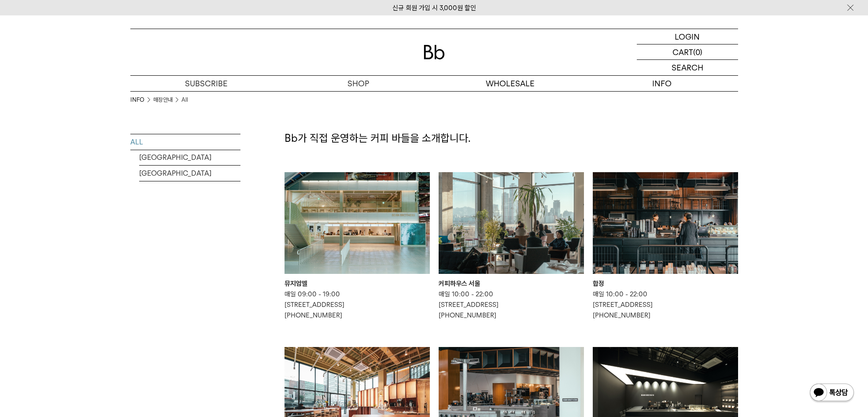  Describe the element at coordinates (163, 100) in the screenshot. I see `a: 매장안내` at that location.